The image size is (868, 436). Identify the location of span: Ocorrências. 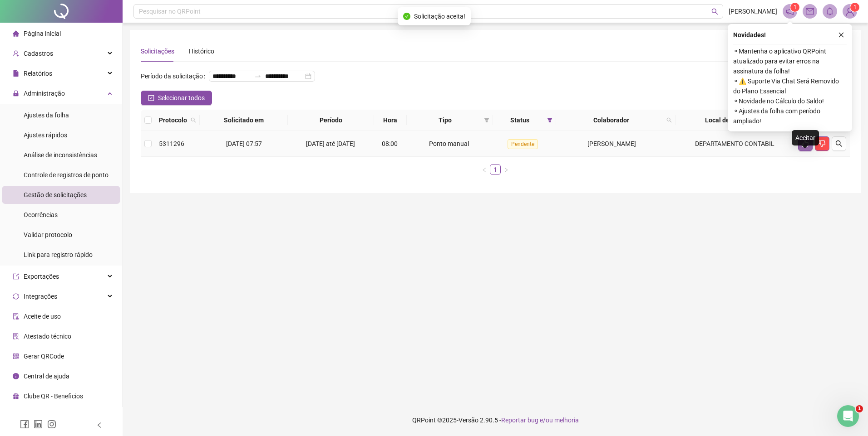
(41, 215).